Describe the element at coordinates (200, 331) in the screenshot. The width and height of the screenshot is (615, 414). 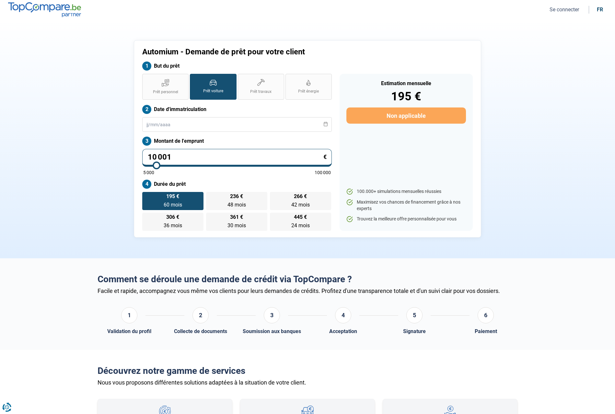
I see `div: Collecte de documents` at that location.